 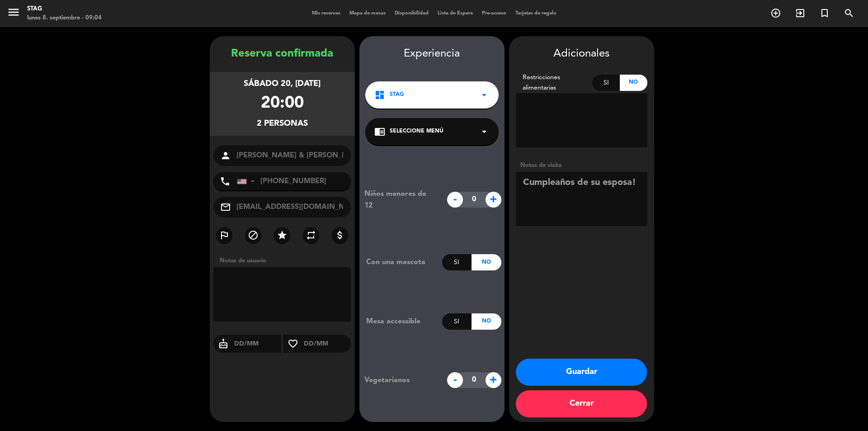 I want to click on span: Pre-acceso, so click(x=494, y=13).